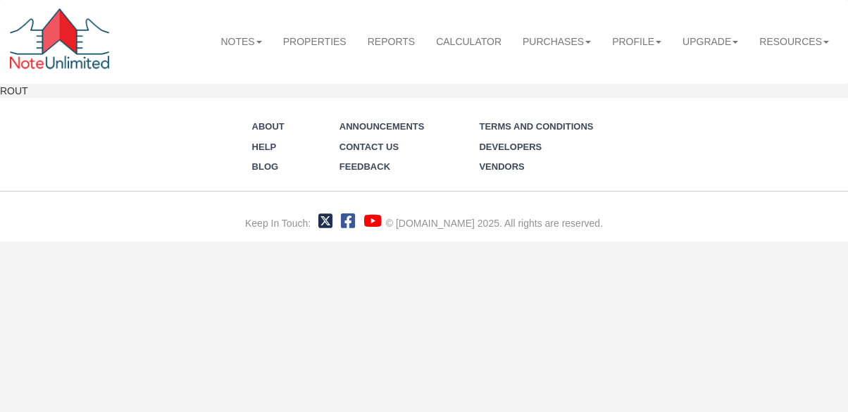 This screenshot has height=412, width=848. What do you see at coordinates (536, 126) in the screenshot?
I see `a: Terms and Conditions` at bounding box center [536, 126].